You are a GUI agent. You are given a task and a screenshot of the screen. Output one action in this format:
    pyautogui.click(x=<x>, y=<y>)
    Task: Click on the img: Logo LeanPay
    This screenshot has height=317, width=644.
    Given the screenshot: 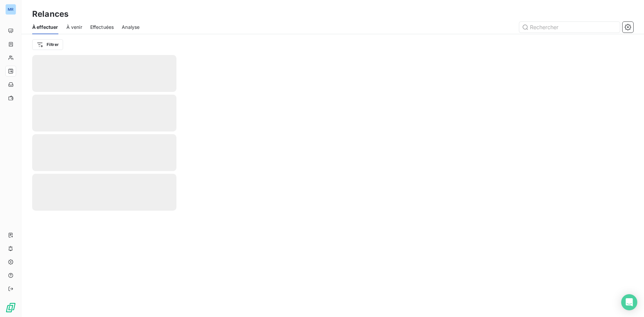 What is the action you would take?
    pyautogui.click(x=11, y=307)
    